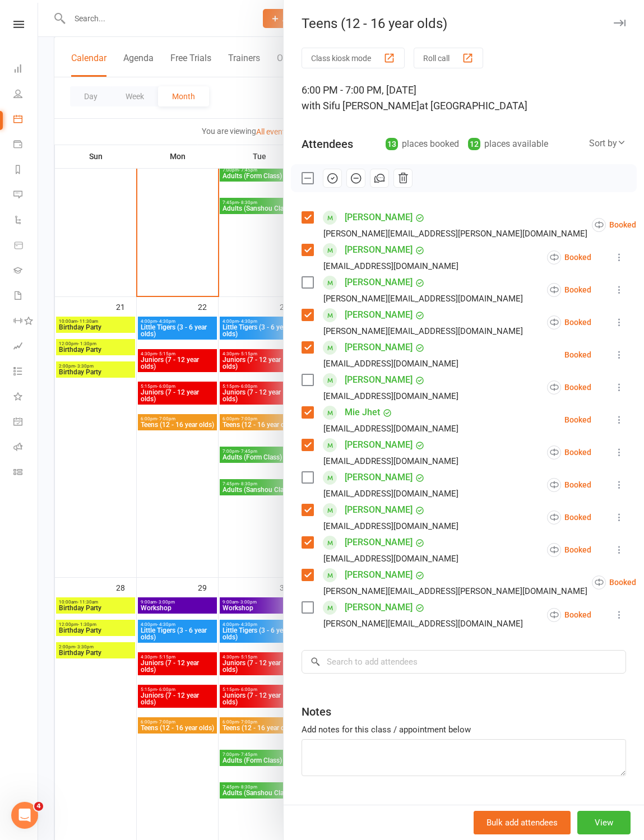 The height and width of the screenshot is (840, 644). I want to click on a: Calendar, so click(26, 120).